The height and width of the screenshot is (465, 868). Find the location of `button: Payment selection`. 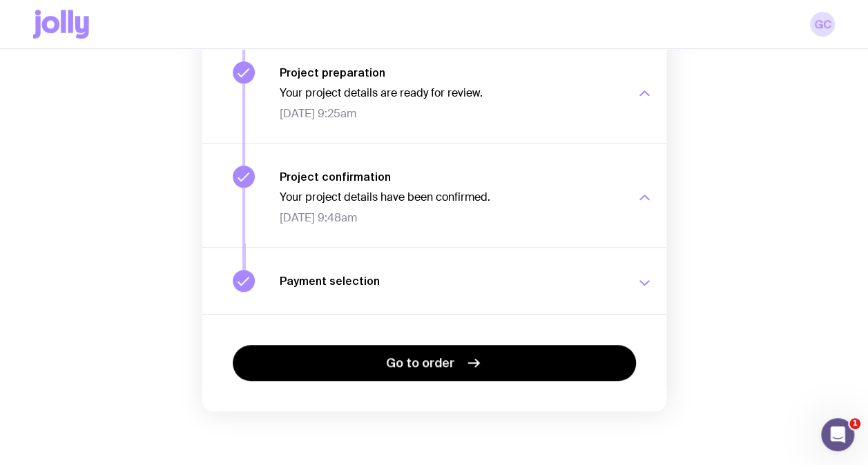

button: Payment selection is located at coordinates (434, 280).